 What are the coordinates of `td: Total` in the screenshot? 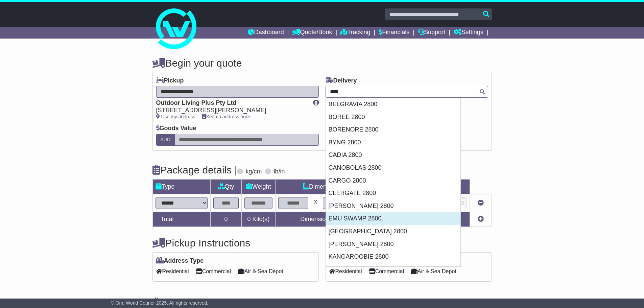 It's located at (182, 220).